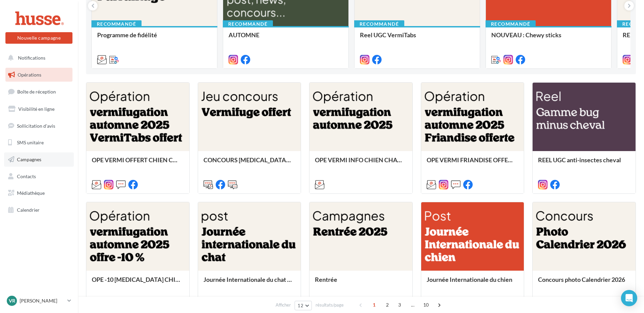 The width and height of the screenshot is (644, 313). I want to click on button: Notifications, so click(37, 58).